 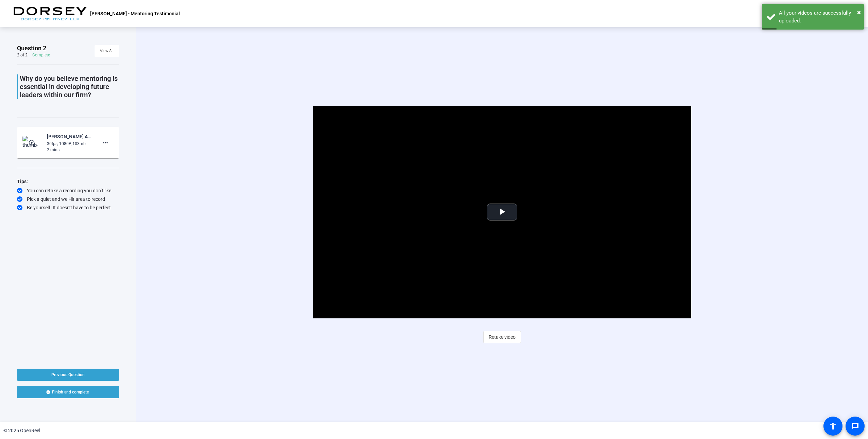 What do you see at coordinates (32, 48) in the screenshot?
I see `span: Question 2` at bounding box center [32, 48].